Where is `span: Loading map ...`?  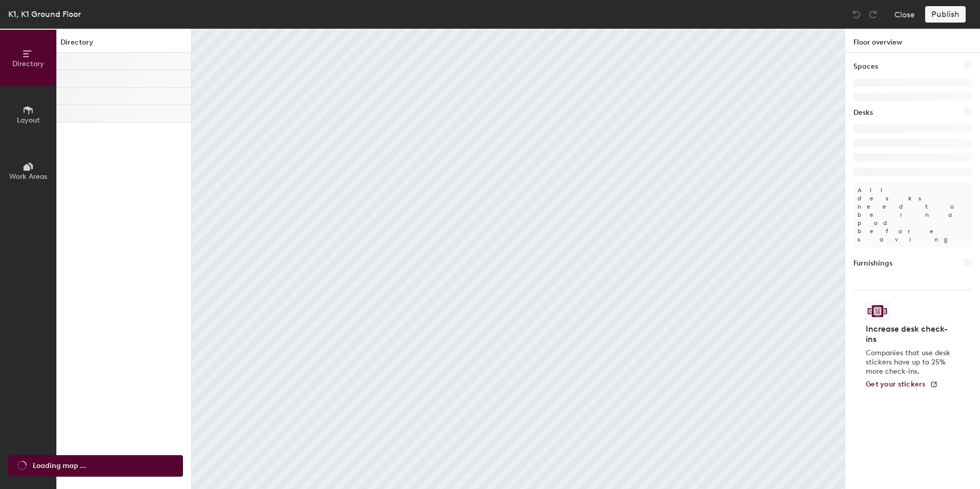
span: Loading map ... is located at coordinates (60, 466).